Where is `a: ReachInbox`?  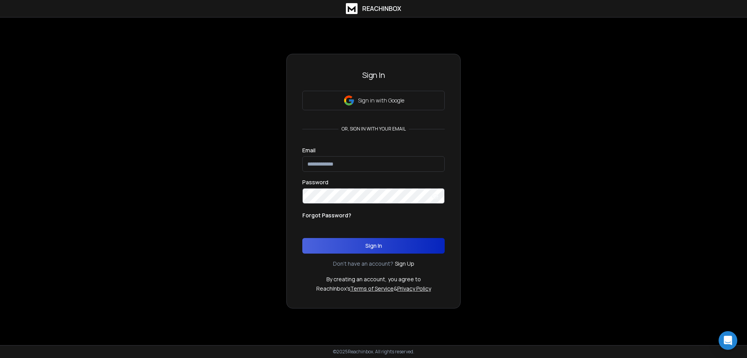
a: ReachInbox is located at coordinates (374, 9).